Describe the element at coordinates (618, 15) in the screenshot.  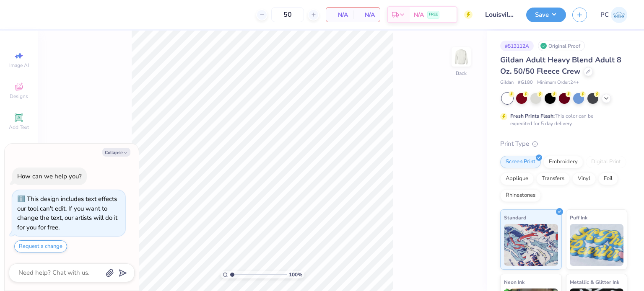
I see `img: Priyanka Choudhary` at that location.